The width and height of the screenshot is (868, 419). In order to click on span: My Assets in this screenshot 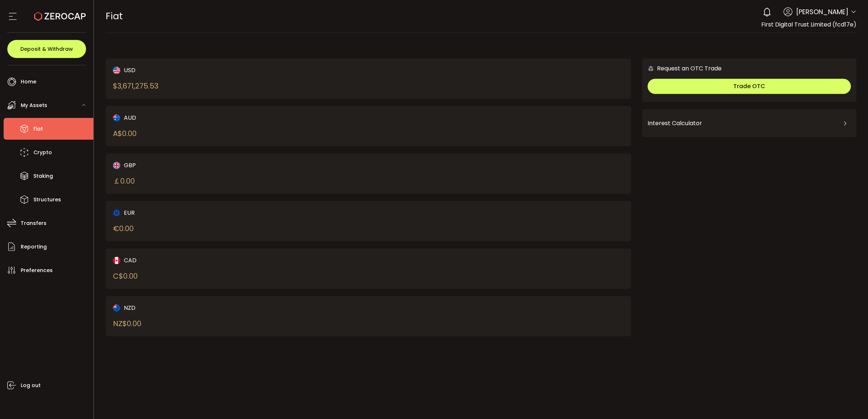, I will do `click(33, 105)`.